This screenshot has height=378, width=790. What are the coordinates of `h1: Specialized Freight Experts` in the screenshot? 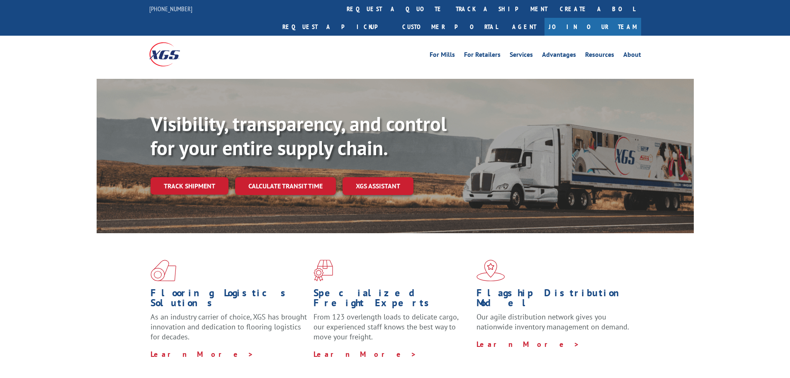 It's located at (392, 300).